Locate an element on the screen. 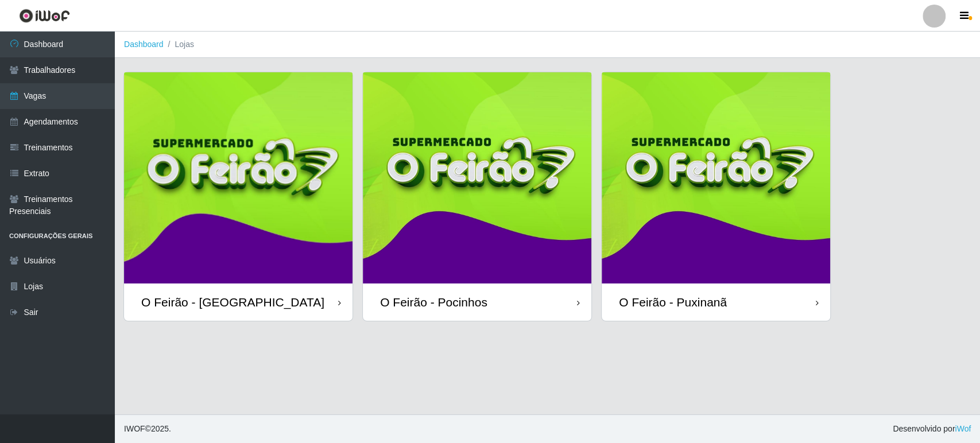  a: iWof is located at coordinates (963, 428).